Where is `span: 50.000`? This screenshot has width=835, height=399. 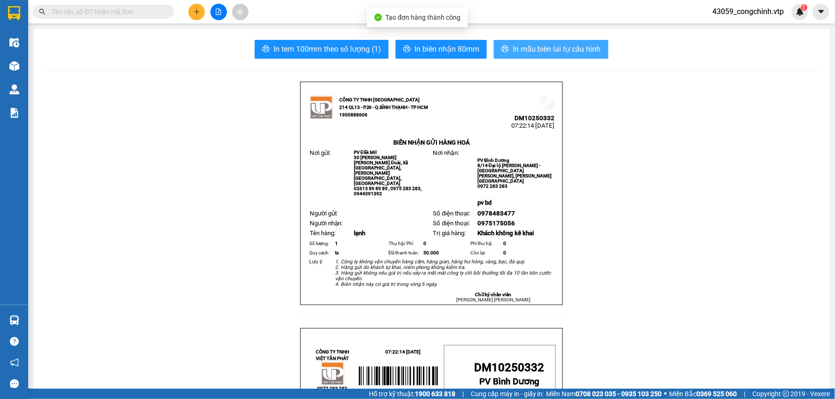
span: 50.000 is located at coordinates (431, 253).